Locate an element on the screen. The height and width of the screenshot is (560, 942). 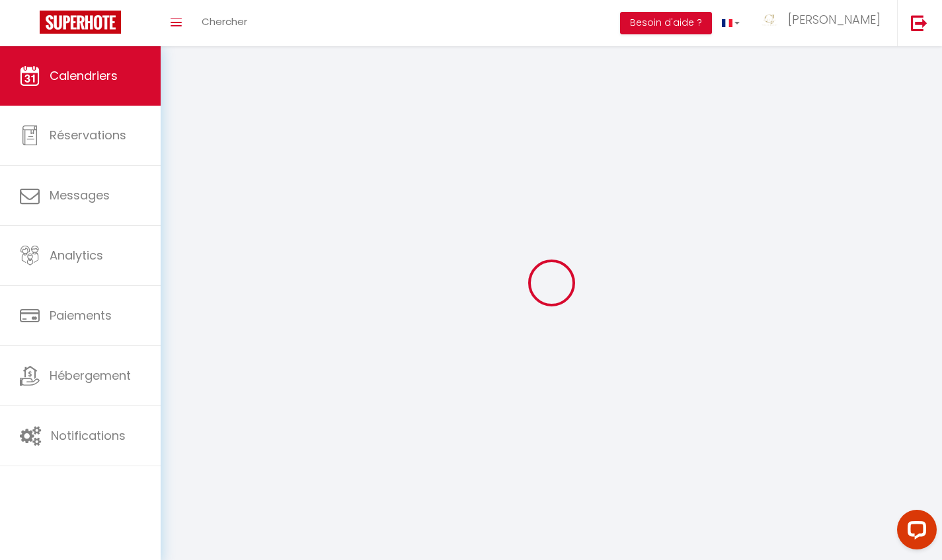
span: Messages is located at coordinates (79, 195).